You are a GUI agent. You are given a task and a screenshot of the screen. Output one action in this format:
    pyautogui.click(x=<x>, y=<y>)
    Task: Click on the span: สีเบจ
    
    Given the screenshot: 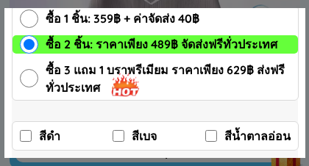 What is the action you would take?
    pyautogui.click(x=144, y=136)
    